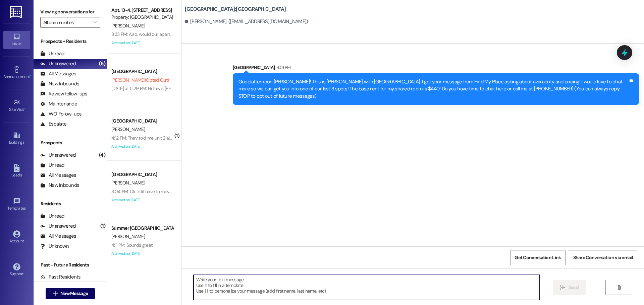  Describe the element at coordinates (16, 106) in the screenshot. I see `a: Site Visit •` at that location.